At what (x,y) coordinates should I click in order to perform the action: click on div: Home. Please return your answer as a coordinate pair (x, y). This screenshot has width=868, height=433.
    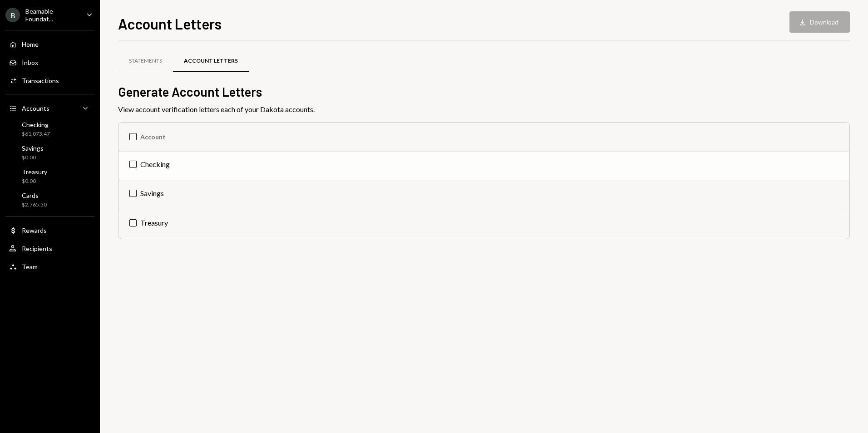
    Looking at the image, I should click on (30, 44).